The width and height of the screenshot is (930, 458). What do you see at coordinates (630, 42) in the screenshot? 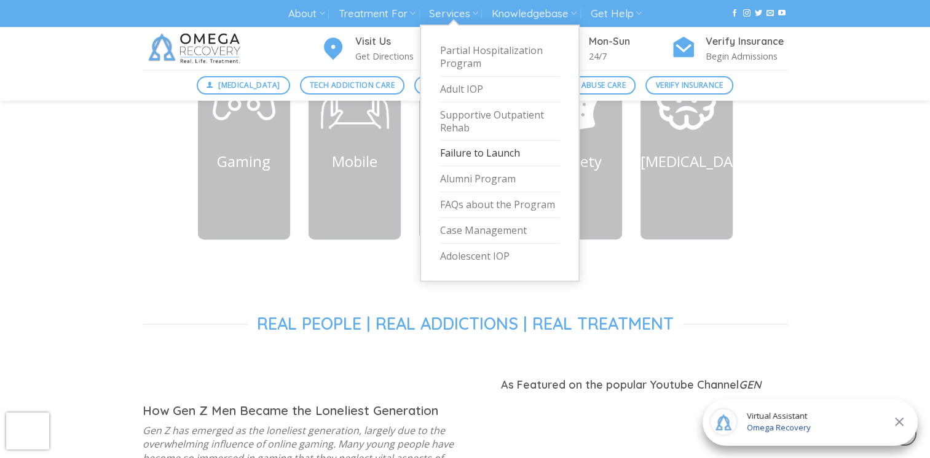
I see `h4: Mon-Sun` at bounding box center [630, 42].